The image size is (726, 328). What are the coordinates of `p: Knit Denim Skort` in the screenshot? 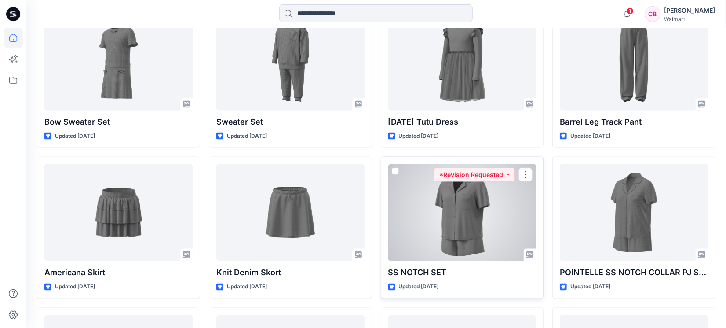 It's located at (290, 272).